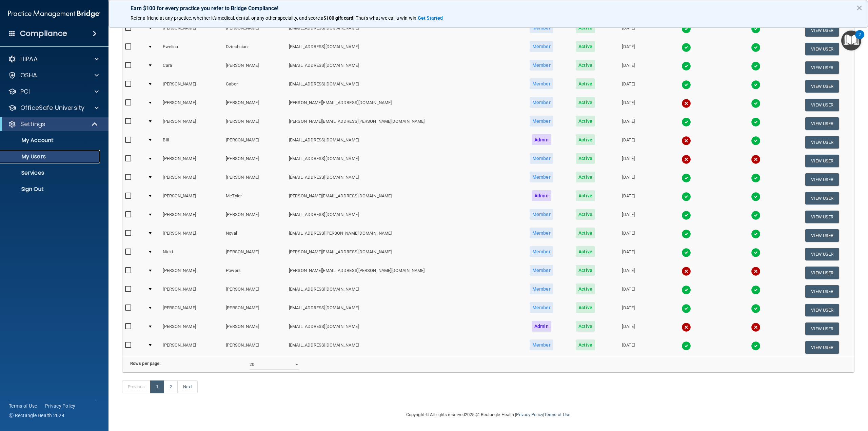 Image resolution: width=868 pixels, height=431 pixels. What do you see at coordinates (192, 142) in the screenshot?
I see `td: Bill` at bounding box center [192, 142].